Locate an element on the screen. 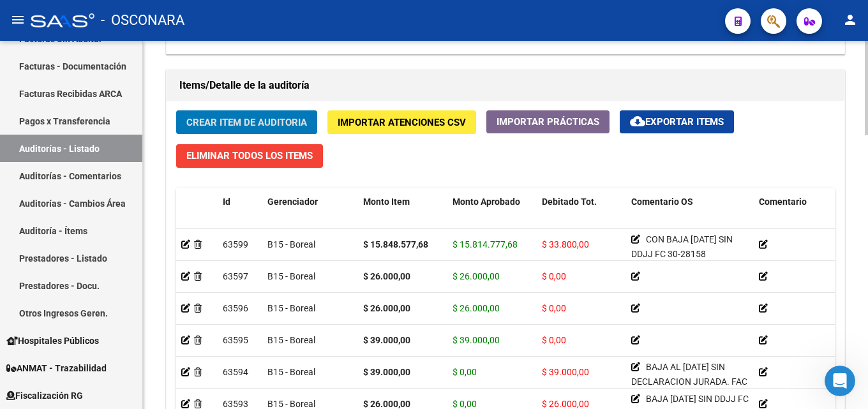  span: 63594 is located at coordinates (235, 372).